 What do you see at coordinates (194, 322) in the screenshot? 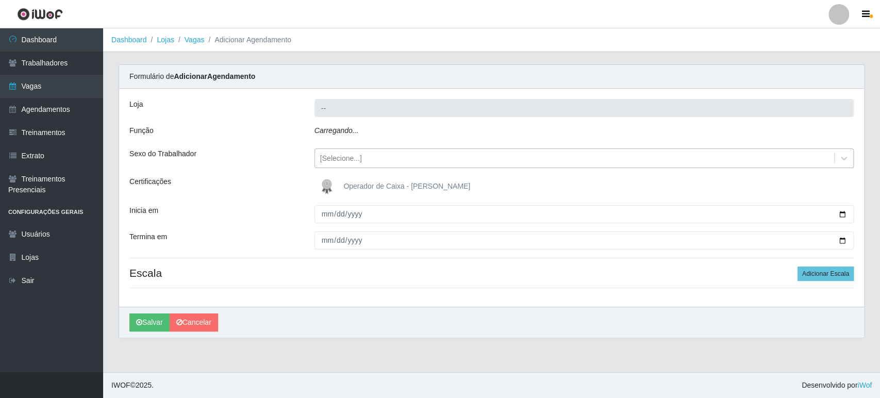
I see `a: Cancelar` at bounding box center [194, 322].